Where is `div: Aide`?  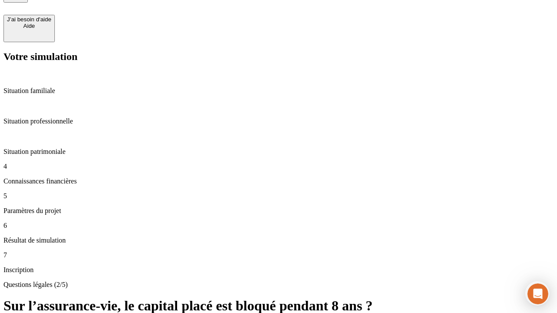
div: Aide is located at coordinates (29, 26).